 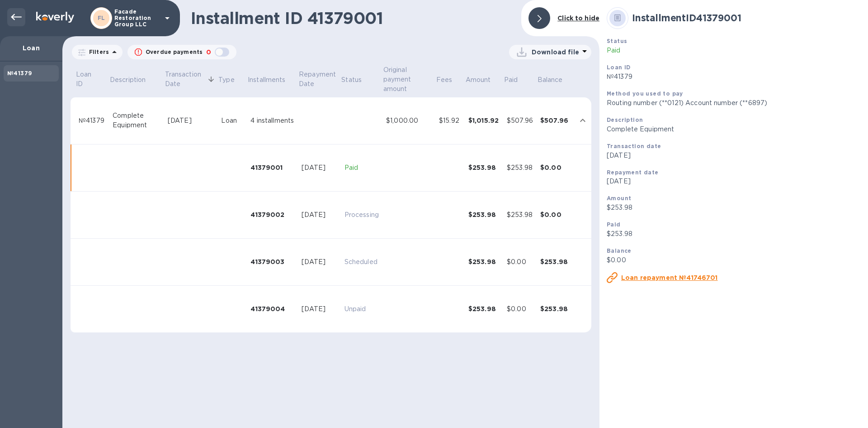 I want to click on p: Processing, so click(x=362, y=214).